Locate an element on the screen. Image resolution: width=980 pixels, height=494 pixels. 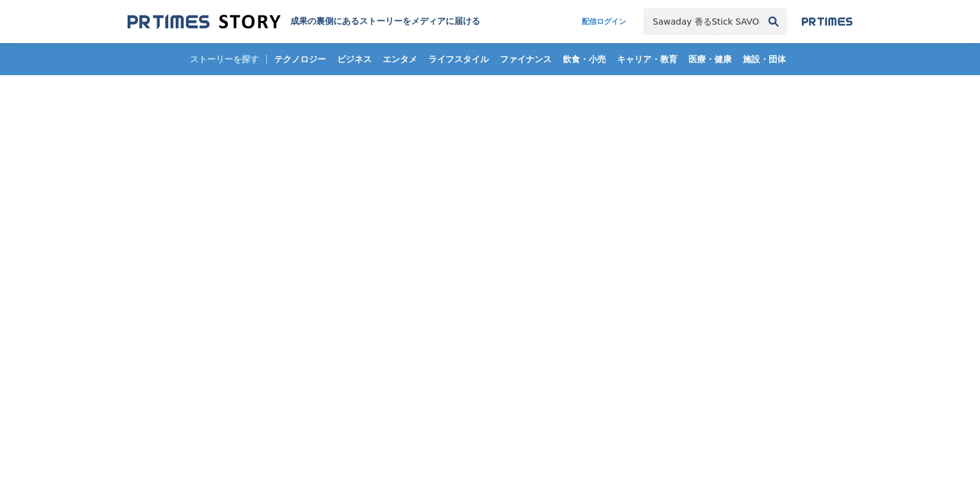
a: 飲食・小売 is located at coordinates (584, 59).